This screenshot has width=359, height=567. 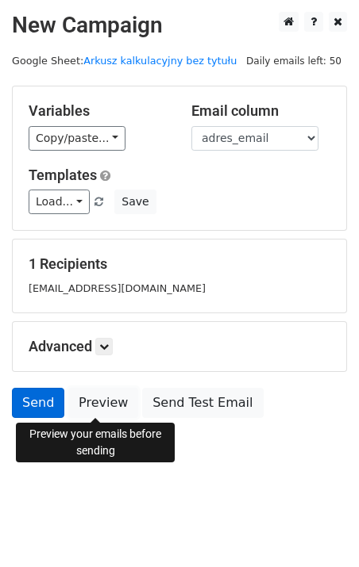 I want to click on h5: Email column, so click(x=260, y=111).